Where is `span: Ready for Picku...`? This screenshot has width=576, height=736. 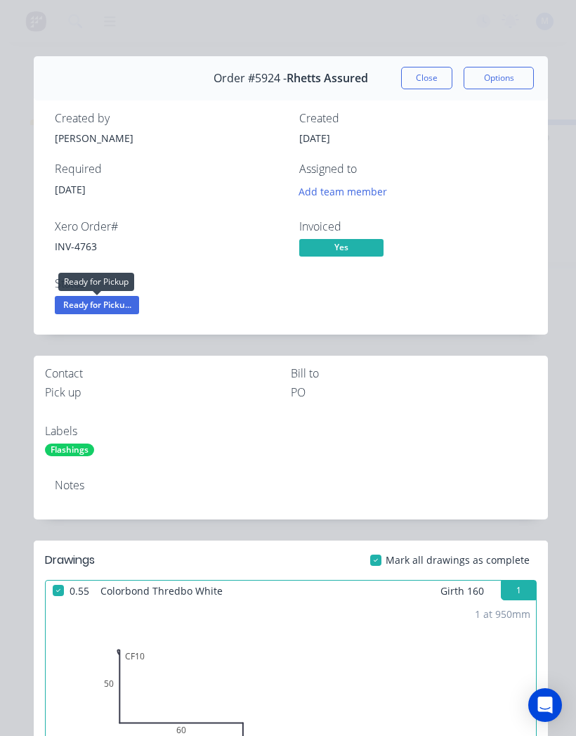 span: Ready for Picku... is located at coordinates (97, 304).